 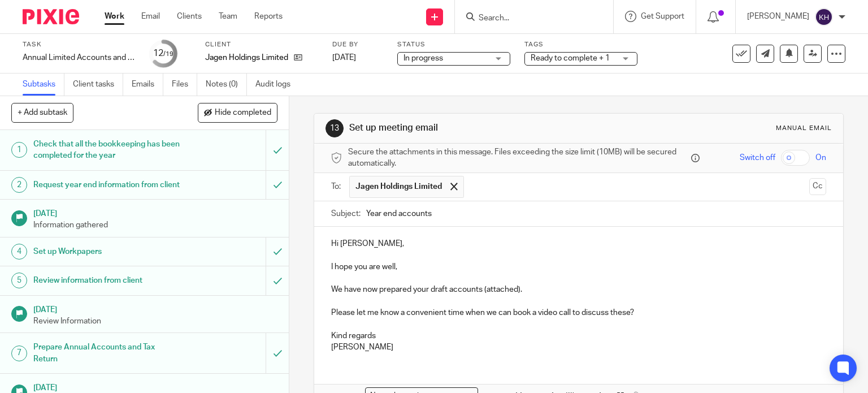 I want to click on button: Hide completed, so click(x=238, y=113).